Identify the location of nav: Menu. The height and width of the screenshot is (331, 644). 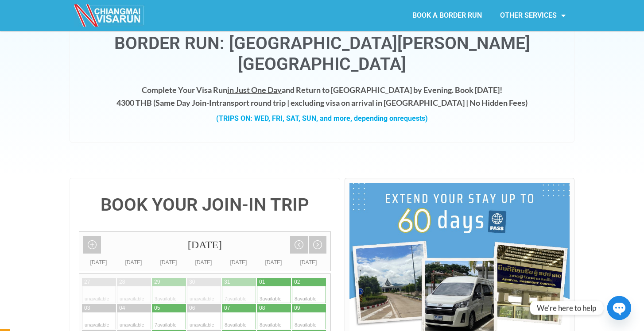
(448, 15).